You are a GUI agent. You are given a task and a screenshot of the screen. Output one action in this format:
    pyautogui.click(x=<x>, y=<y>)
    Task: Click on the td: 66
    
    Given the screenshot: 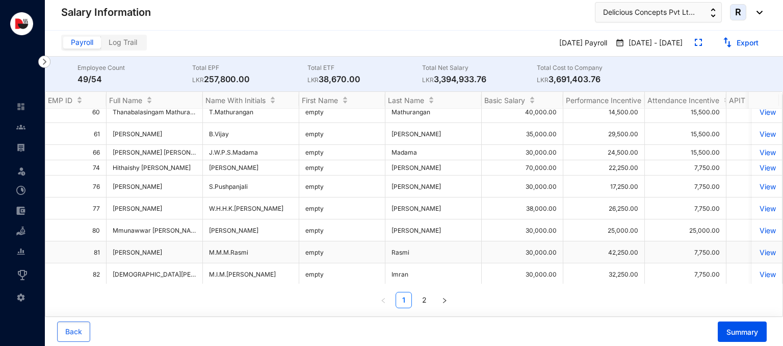 What is the action you would take?
    pyautogui.click(x=76, y=152)
    